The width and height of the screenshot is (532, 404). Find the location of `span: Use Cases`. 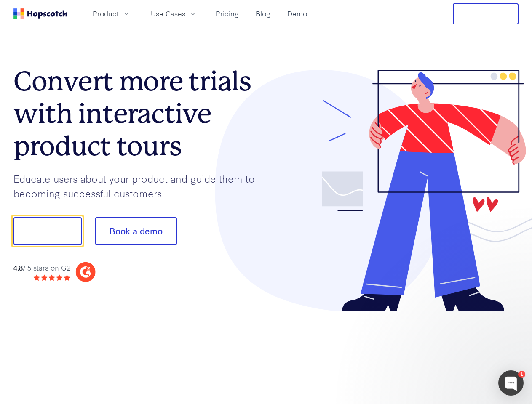

span: Use Cases is located at coordinates (168, 14).